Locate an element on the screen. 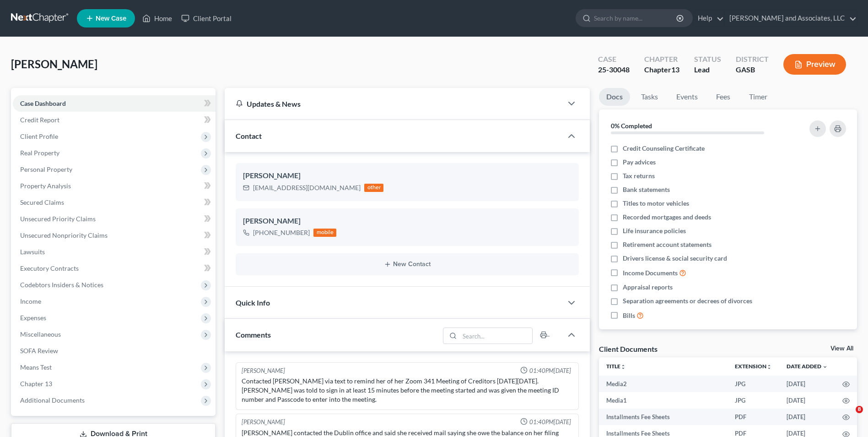  span: Titles to motor vehicles is located at coordinates (656, 203).